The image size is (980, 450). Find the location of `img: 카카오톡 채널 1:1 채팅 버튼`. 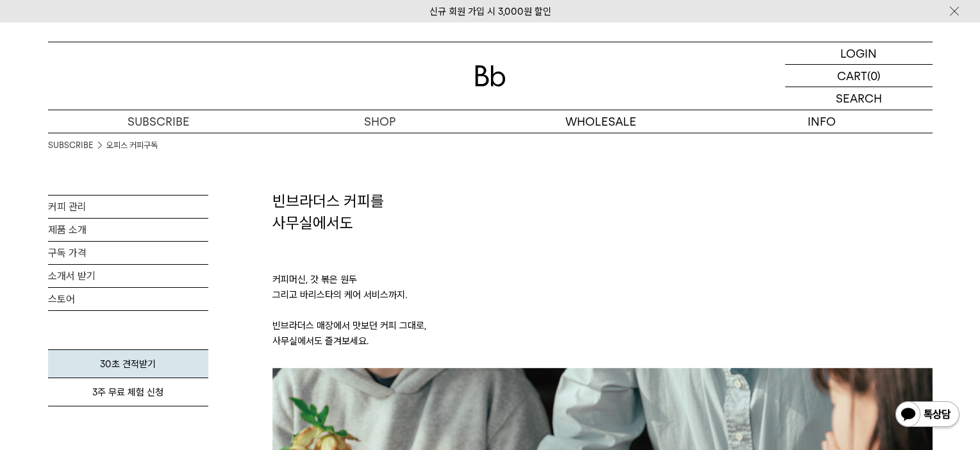

img: 카카오톡 채널 1:1 채팅 버튼 is located at coordinates (927, 416).